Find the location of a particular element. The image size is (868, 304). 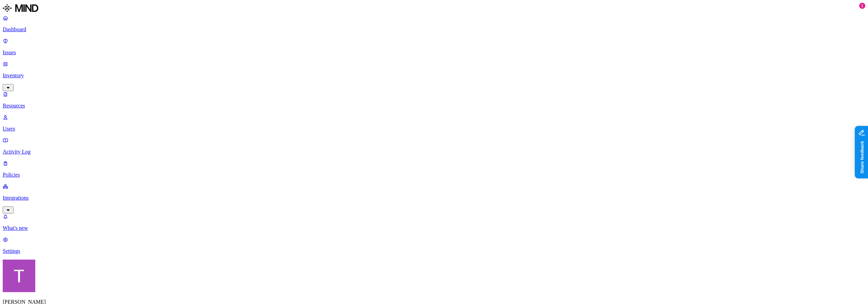

p: What's new is located at coordinates (434, 228).